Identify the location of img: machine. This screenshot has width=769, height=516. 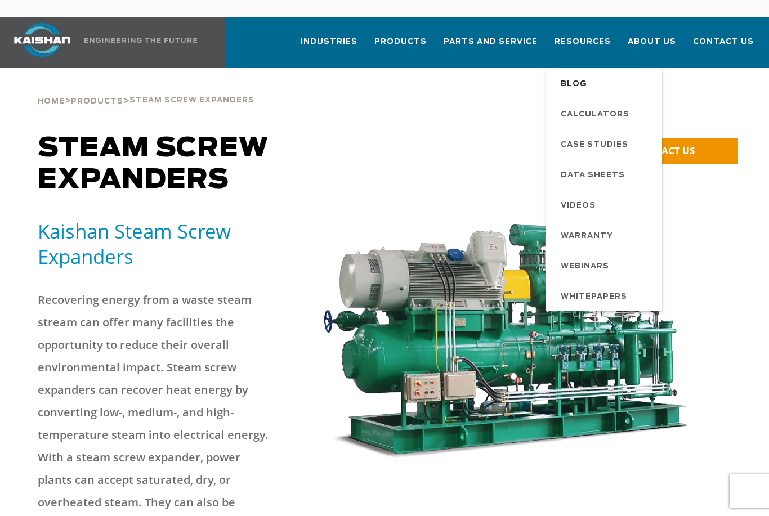
(505, 340).